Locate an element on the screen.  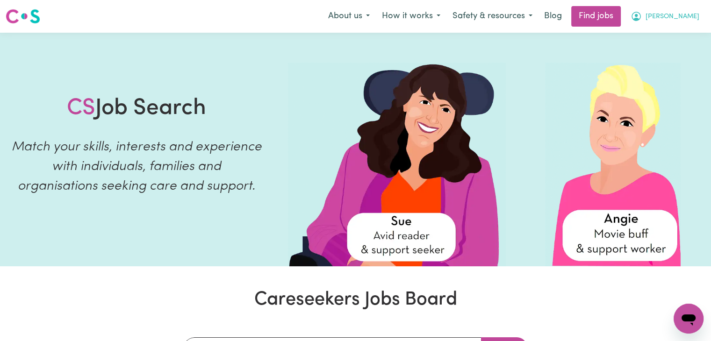
a: Find jobs is located at coordinates (596, 16).